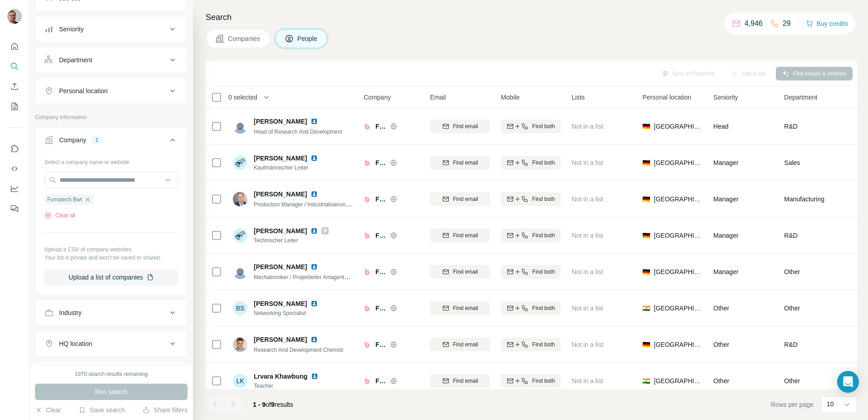 The height and width of the screenshot is (420, 868). What do you see at coordinates (578, 97) in the screenshot?
I see `span: Lists` at bounding box center [578, 97].